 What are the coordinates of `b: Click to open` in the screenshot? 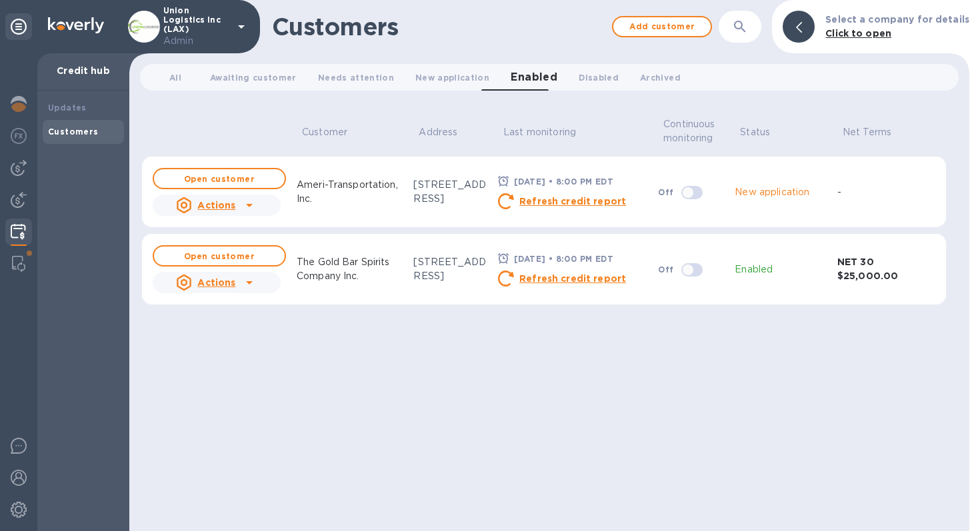 It's located at (858, 33).